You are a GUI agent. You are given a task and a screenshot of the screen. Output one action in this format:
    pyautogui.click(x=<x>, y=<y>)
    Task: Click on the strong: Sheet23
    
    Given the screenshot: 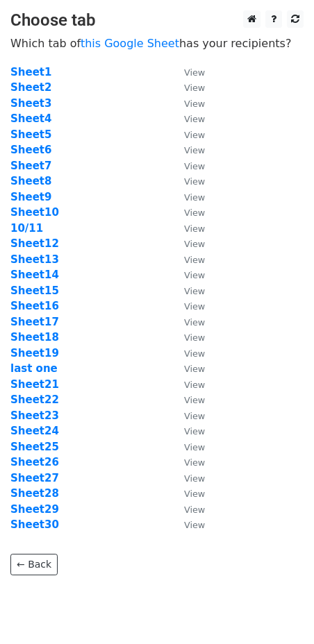 What is the action you would take?
    pyautogui.click(x=35, y=416)
    